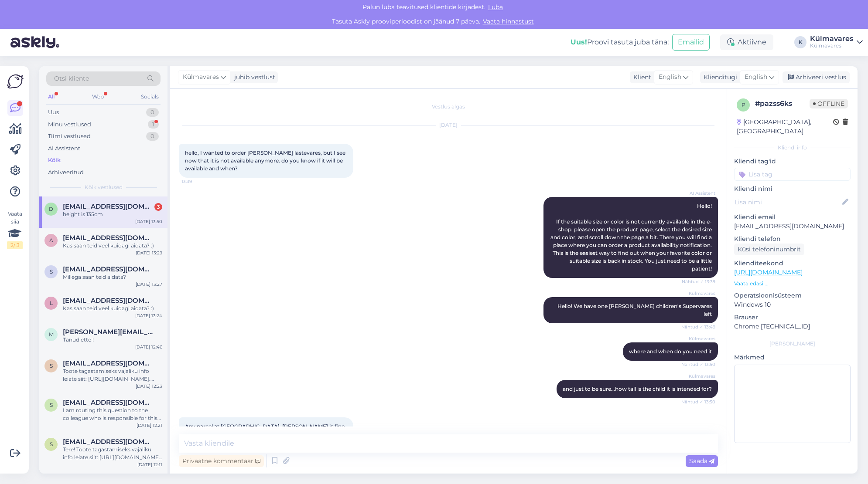  What do you see at coordinates (108, 207) in the screenshot?
I see `span: danguolesammal@gmail.com` at bounding box center [108, 207].